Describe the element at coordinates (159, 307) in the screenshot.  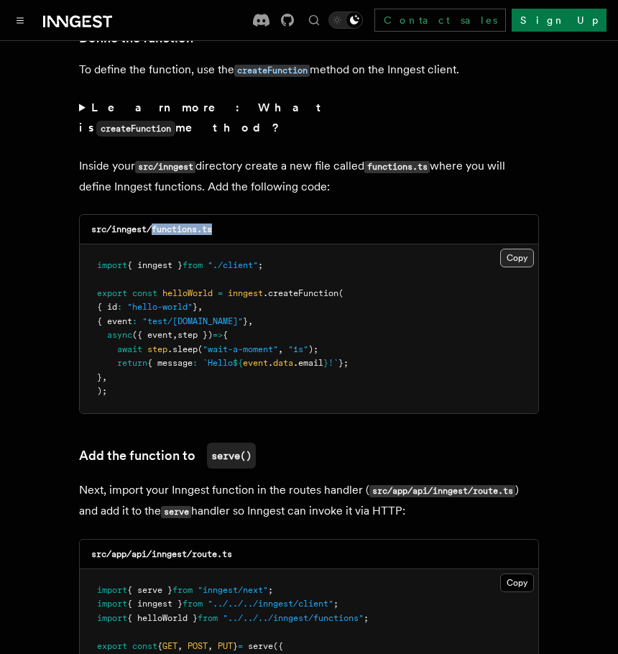
I see `span: "hello-world"` at that location.